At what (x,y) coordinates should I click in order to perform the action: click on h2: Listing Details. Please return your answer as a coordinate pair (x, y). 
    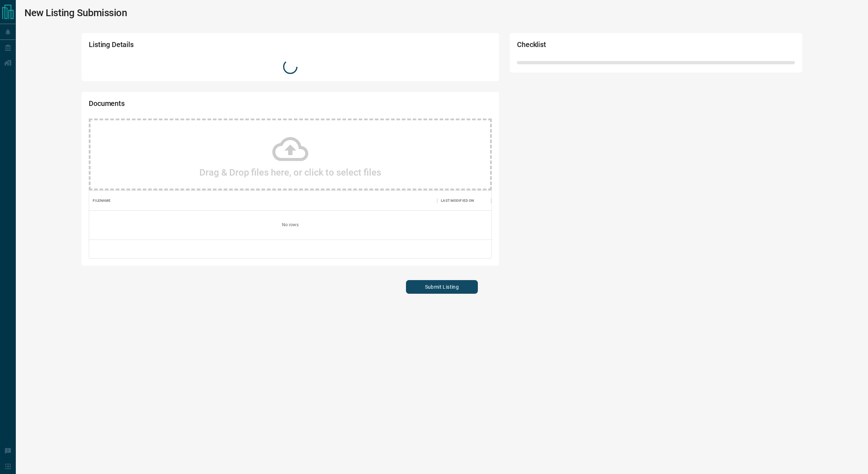
    Looking at the image, I should click on (210, 46).